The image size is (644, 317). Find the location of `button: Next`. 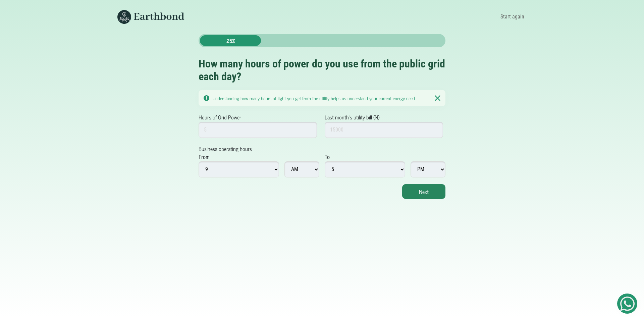

button: Next is located at coordinates (423, 191).